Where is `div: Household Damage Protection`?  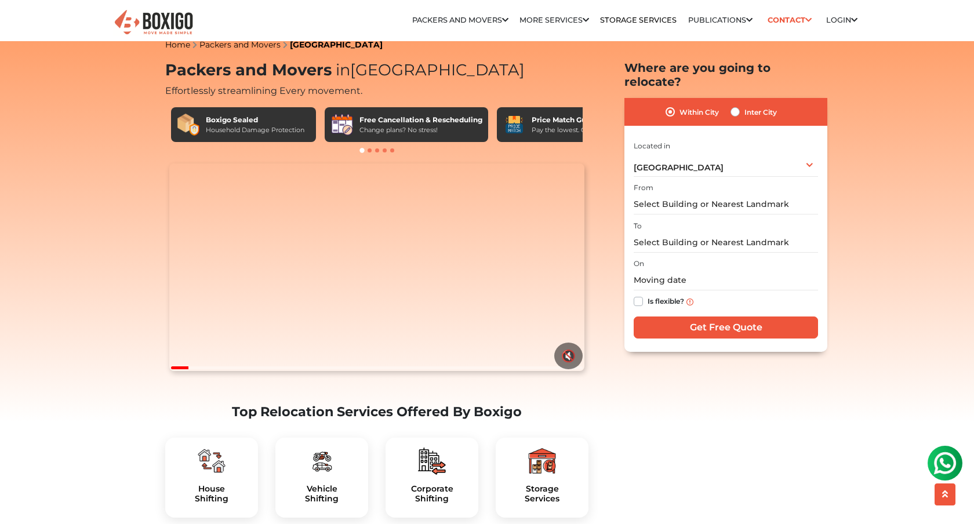
div: Household Damage Protection is located at coordinates (255, 130).